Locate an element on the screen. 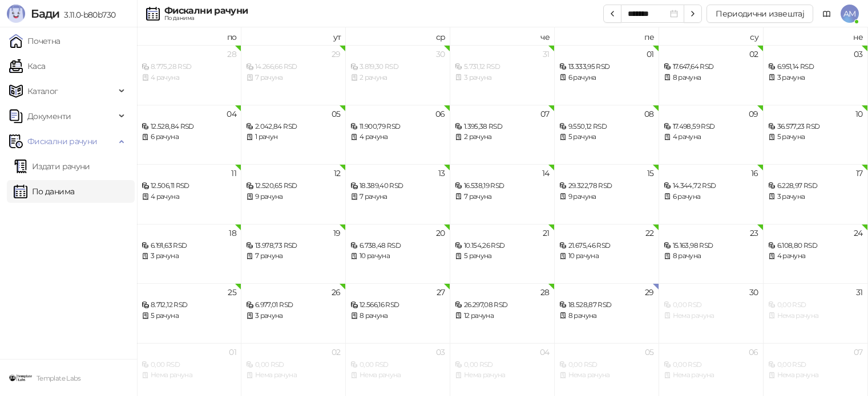 Image resolution: width=868 pixels, height=396 pixels. td: 2025-08-04 is located at coordinates (189, 135).